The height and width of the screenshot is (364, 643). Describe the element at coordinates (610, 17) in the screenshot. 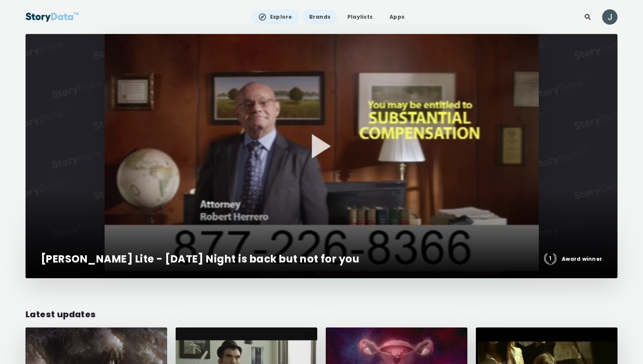

I see `img: ACg8ocL4n2a6OBrbNl1cRdhqILMM1PVwDnCTNMmuJZ_RnCAKJCOm-A=s96-c` at that location.